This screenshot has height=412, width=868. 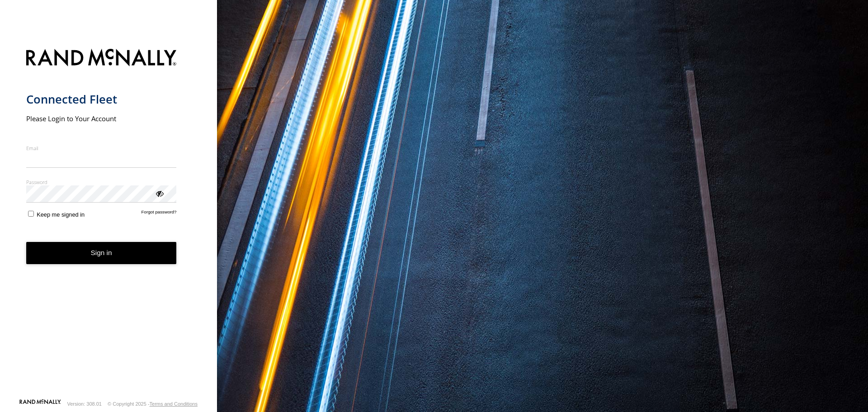 I want to click on span: Keep me signed in, so click(x=61, y=214).